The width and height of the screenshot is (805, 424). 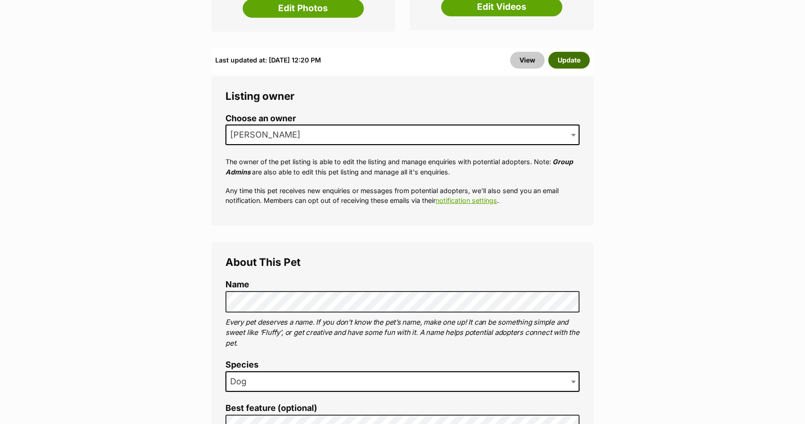 What do you see at coordinates (403, 284) in the screenshot?
I see `label: Name` at bounding box center [403, 284].